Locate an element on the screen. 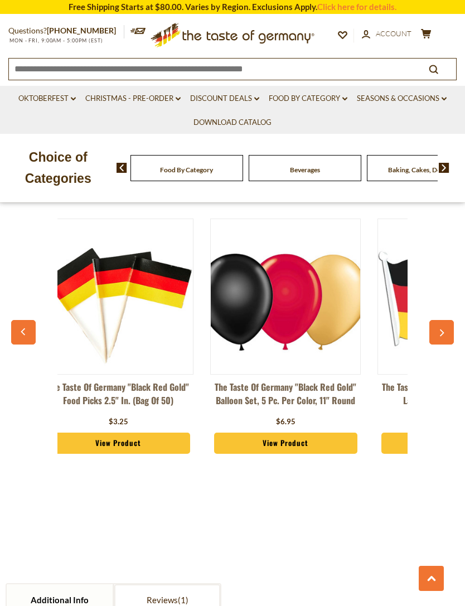 The image size is (465, 606). a: Click here for details. is located at coordinates (357, 7).